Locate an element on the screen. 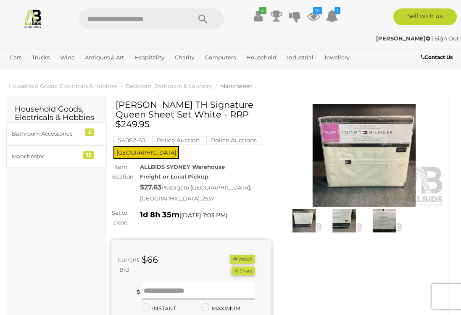 The width and height of the screenshot is (461, 315). a: Manchester is located at coordinates (236, 86).